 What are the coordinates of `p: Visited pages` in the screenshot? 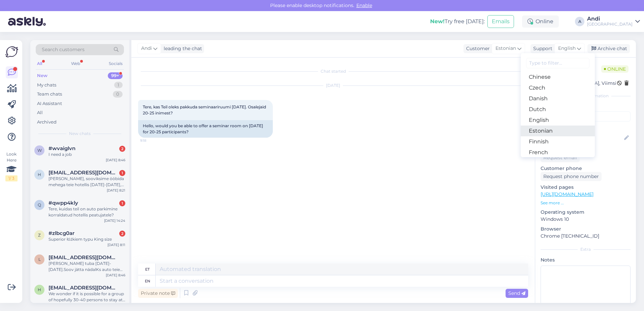 It's located at (585, 188).